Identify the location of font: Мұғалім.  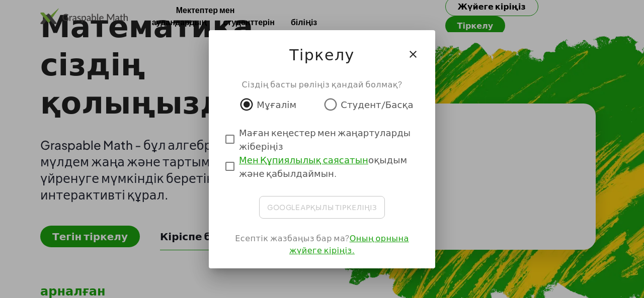
(276, 104).